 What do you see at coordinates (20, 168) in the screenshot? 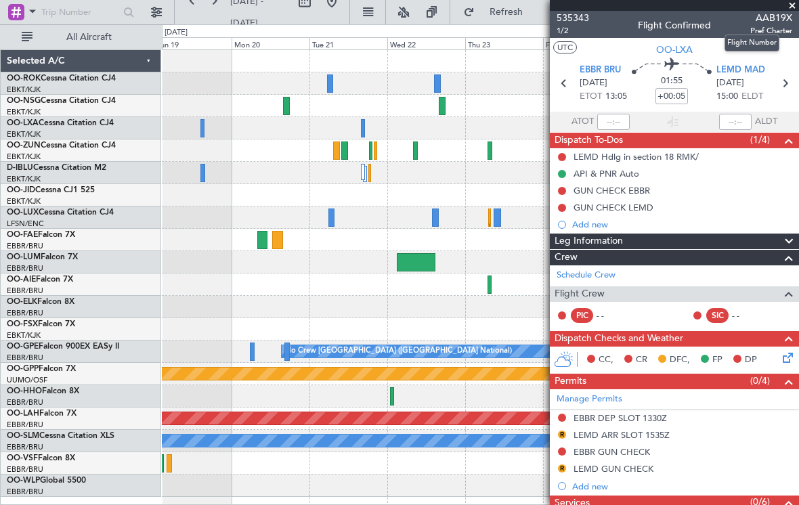
I see `span: D-IBLU` at bounding box center [20, 168].